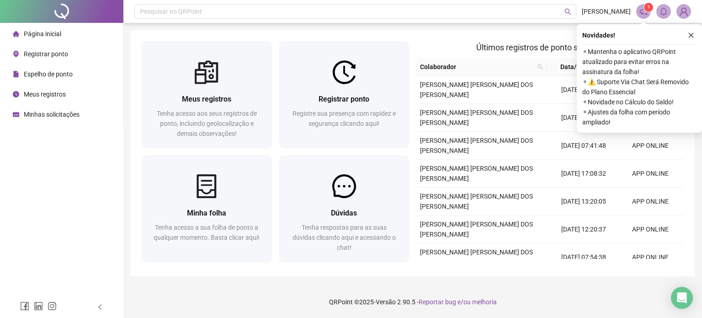 The image size is (702, 318). What do you see at coordinates (640, 117) in the screenshot?
I see `span: ⚬ Ajustes da folha com período ampliado!` at bounding box center [640, 117].